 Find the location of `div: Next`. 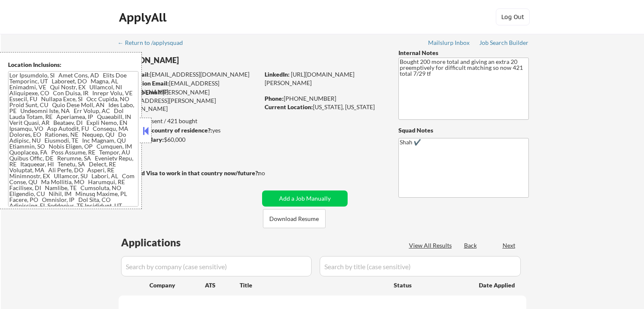

div: Next is located at coordinates (510, 245).